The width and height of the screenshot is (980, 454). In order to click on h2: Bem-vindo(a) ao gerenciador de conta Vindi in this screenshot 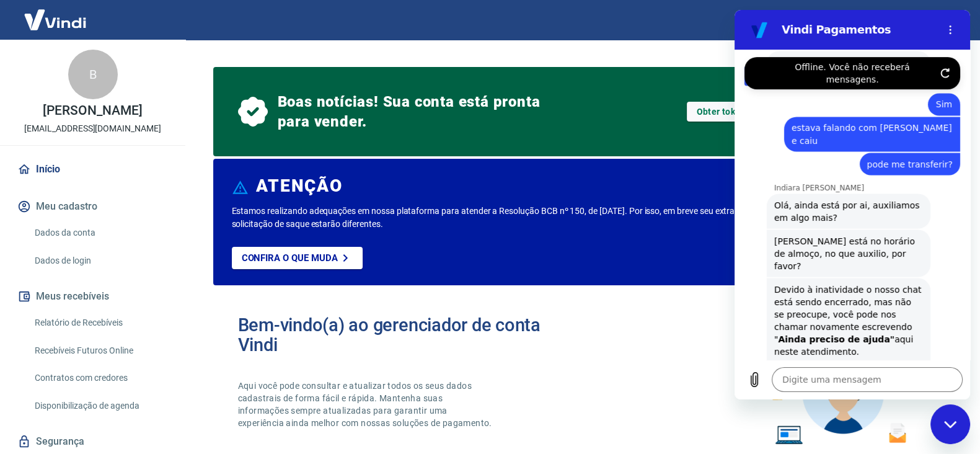, I will do `click(409, 334)`.